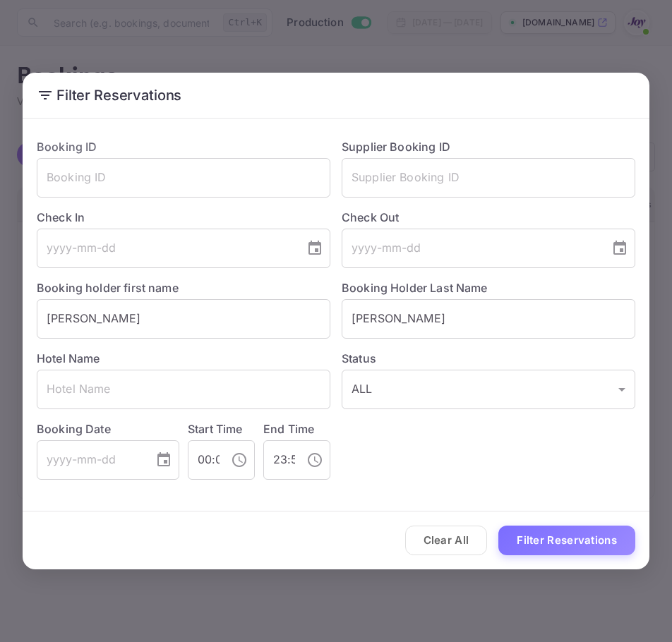 The height and width of the screenshot is (642, 672). What do you see at coordinates (488, 358) in the screenshot?
I see `label: Status` at bounding box center [488, 358].